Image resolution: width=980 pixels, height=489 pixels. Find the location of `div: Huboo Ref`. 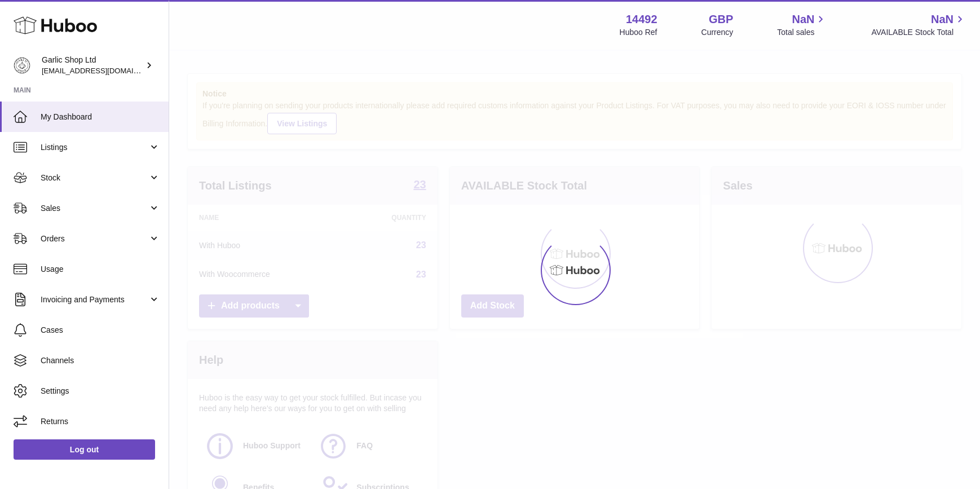

div: Huboo Ref is located at coordinates (638, 32).